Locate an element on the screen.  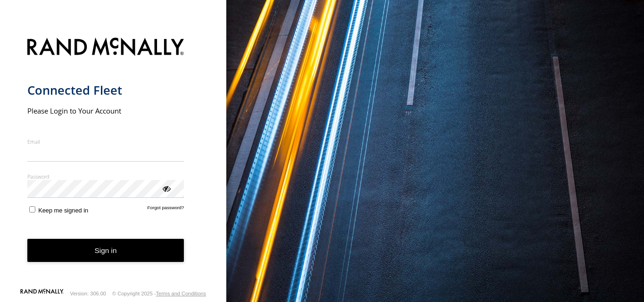
span: Keep me signed in is located at coordinates (63, 210).